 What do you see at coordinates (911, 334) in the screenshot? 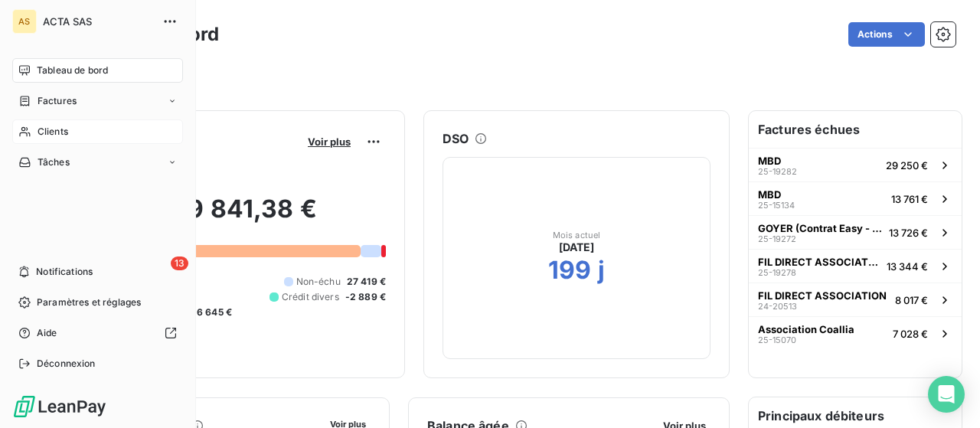
I see `span: 7 028 €` at bounding box center [911, 334].